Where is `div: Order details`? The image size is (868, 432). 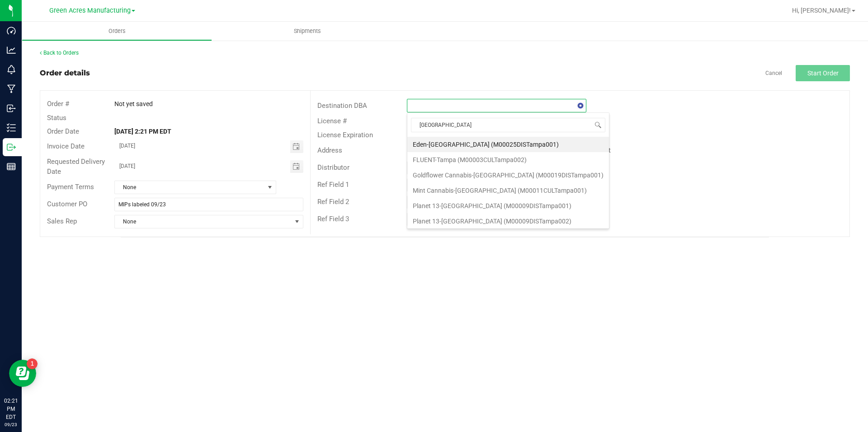
div: Order details is located at coordinates (65, 73).